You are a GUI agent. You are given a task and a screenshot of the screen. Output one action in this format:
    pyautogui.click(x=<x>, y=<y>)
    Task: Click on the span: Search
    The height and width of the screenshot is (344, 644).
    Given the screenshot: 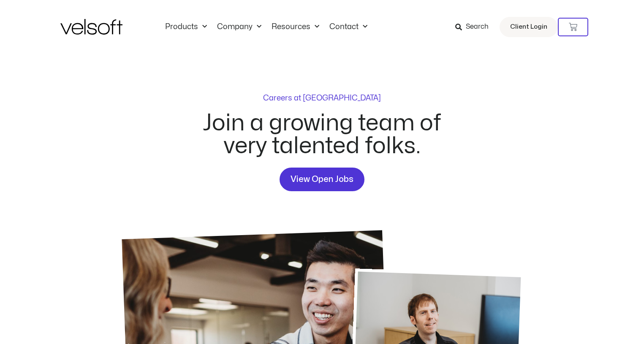 What is the action you would take?
    pyautogui.click(x=477, y=27)
    